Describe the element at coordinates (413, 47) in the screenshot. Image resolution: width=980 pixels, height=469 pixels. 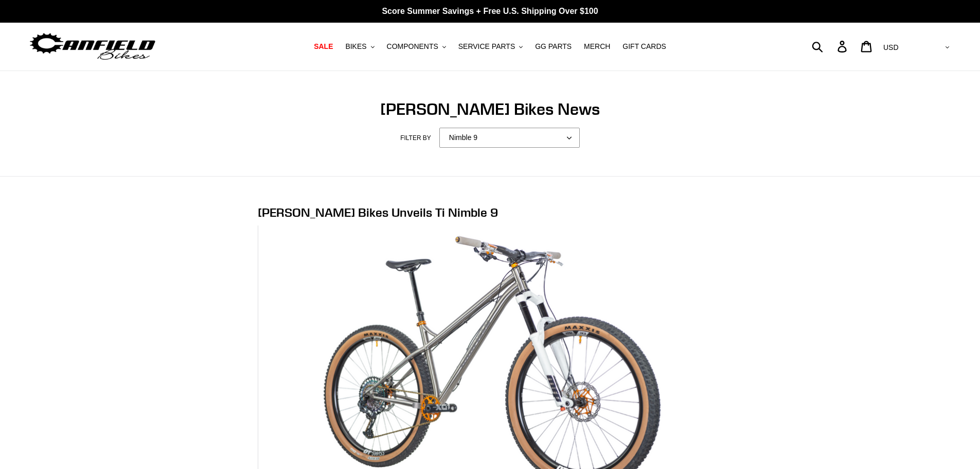
I see `span: COMPONENTS` at that location.